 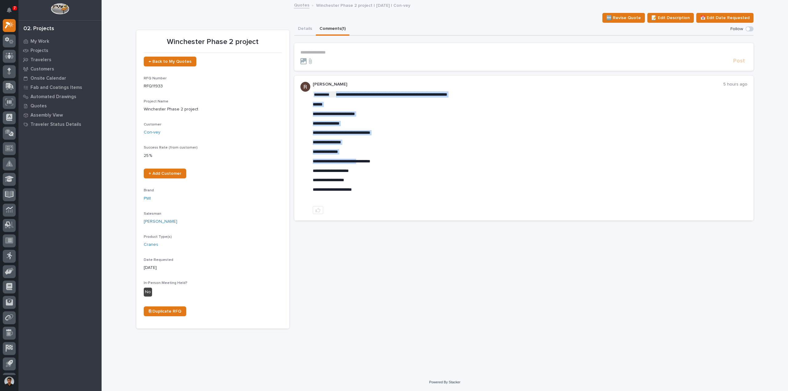 What do you see at coordinates (60, 69) in the screenshot?
I see `a: Customers` at bounding box center [60, 69].